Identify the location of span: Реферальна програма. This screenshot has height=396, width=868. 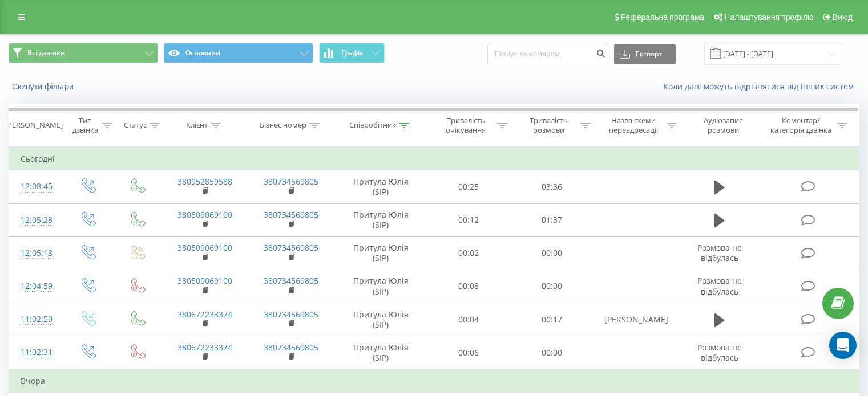
(663, 17).